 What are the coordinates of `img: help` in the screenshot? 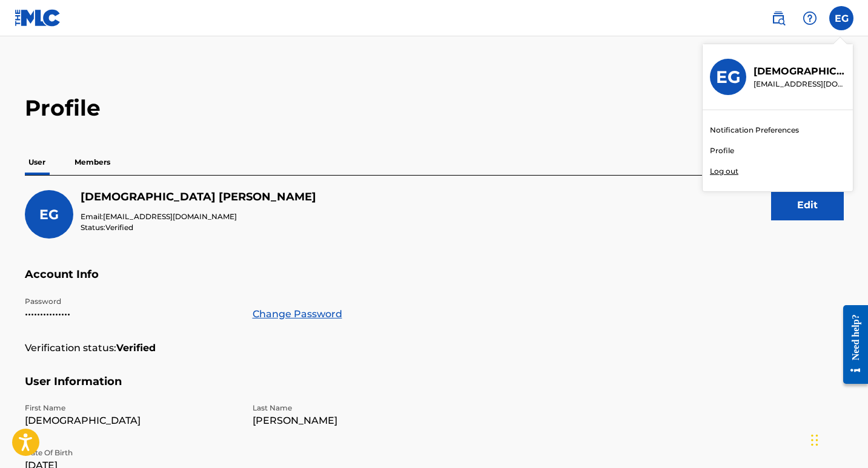 It's located at (810, 18).